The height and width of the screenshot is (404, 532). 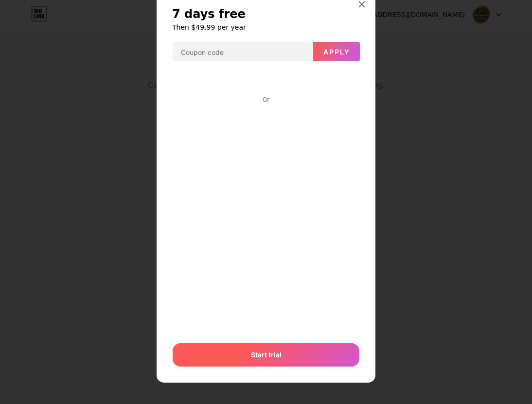 I want to click on h6: Then $49.99 per year, so click(x=266, y=27).